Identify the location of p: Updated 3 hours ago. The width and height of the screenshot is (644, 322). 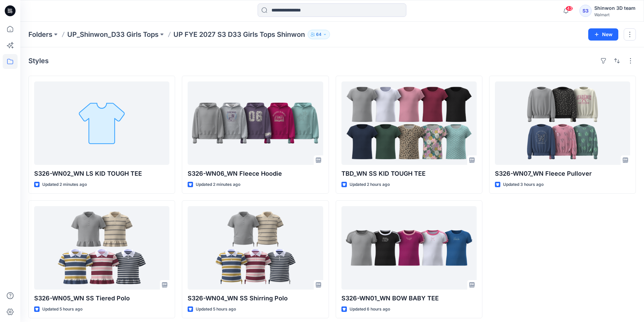
(524, 184).